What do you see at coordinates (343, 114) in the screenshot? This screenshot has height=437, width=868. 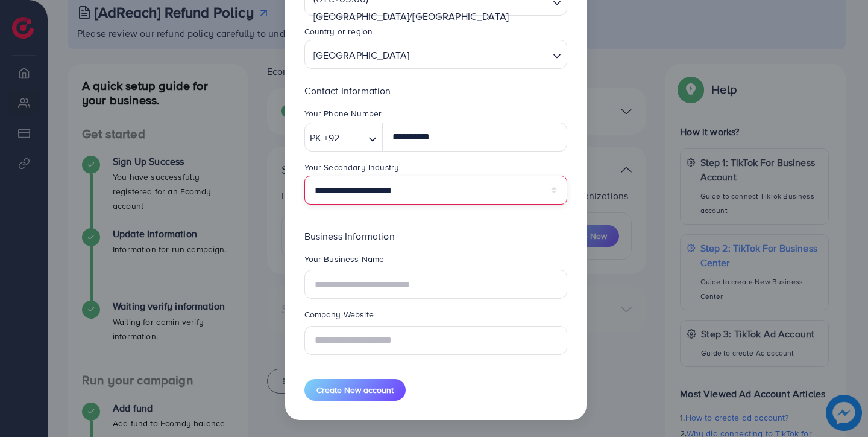 I see `label: Your Phone Number` at bounding box center [343, 114].